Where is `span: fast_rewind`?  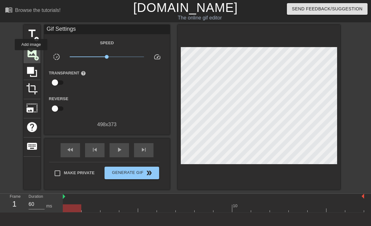 span: fast_rewind is located at coordinates (70, 150).